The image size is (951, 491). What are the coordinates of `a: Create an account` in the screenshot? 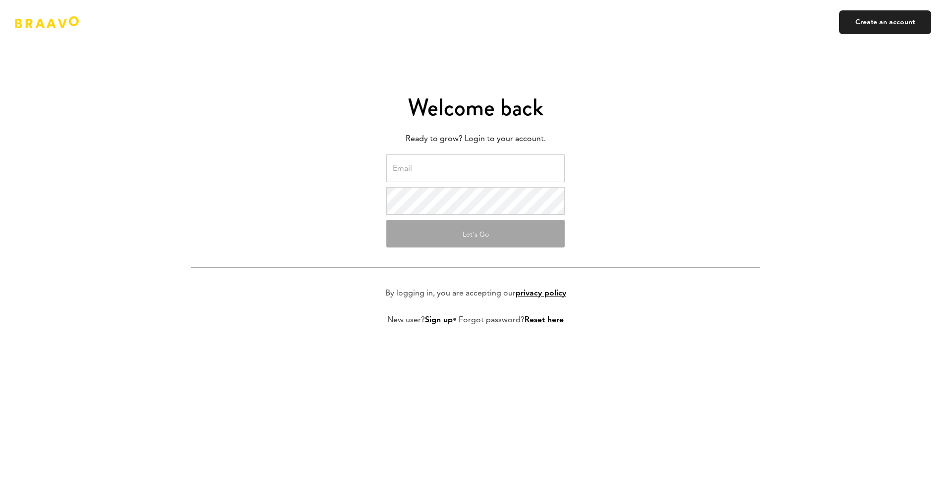 It's located at (885, 22).